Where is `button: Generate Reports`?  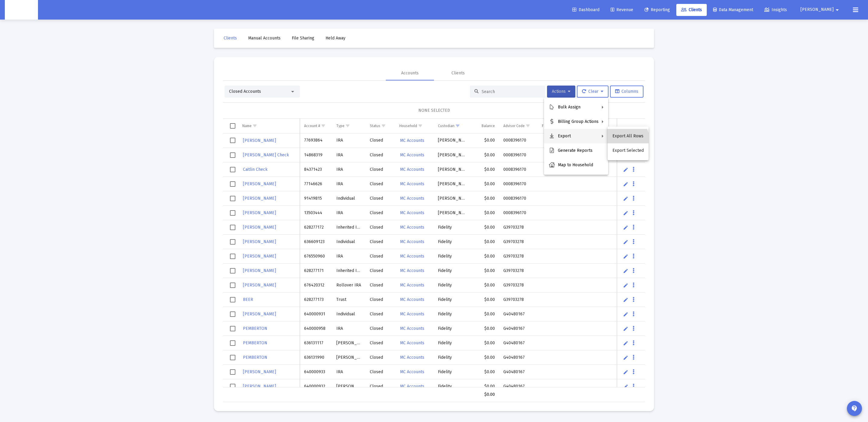
button: Generate Reports is located at coordinates (576, 151).